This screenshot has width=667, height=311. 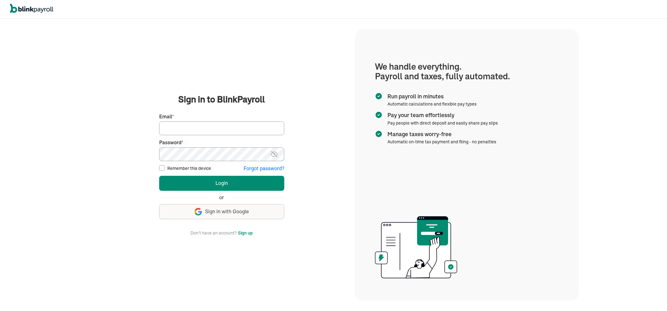 I want to click on input: Your email address, so click(x=222, y=128).